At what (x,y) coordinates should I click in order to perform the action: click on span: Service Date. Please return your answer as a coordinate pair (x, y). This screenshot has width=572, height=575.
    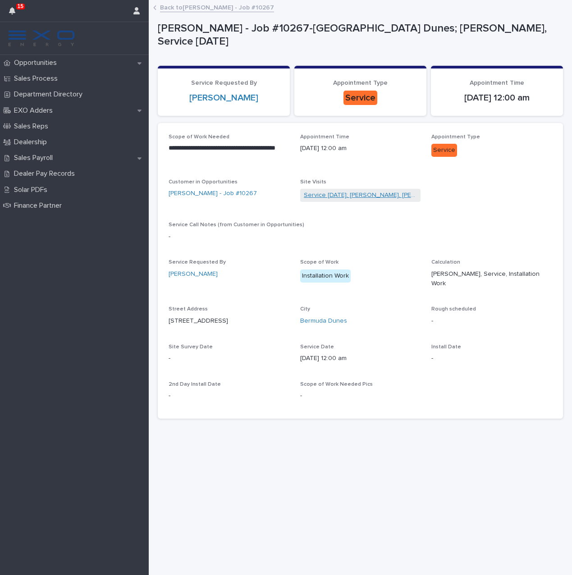
    Looking at the image, I should click on (317, 347).